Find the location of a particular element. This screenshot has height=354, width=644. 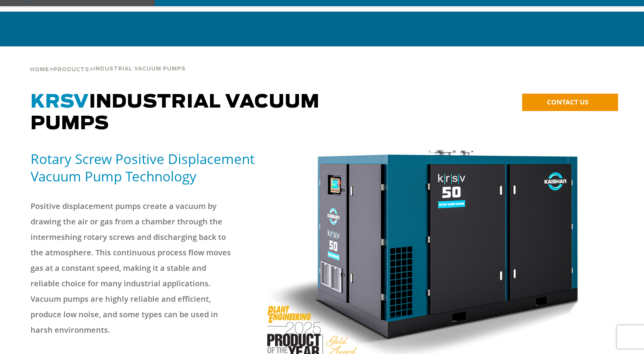

a: Home is located at coordinates (39, 69).